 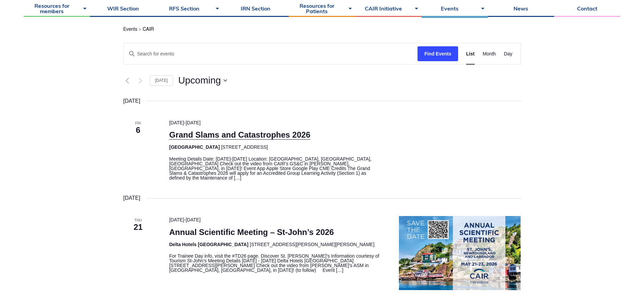 What do you see at coordinates (508, 54) in the screenshot?
I see `span: Day` at bounding box center [508, 54].